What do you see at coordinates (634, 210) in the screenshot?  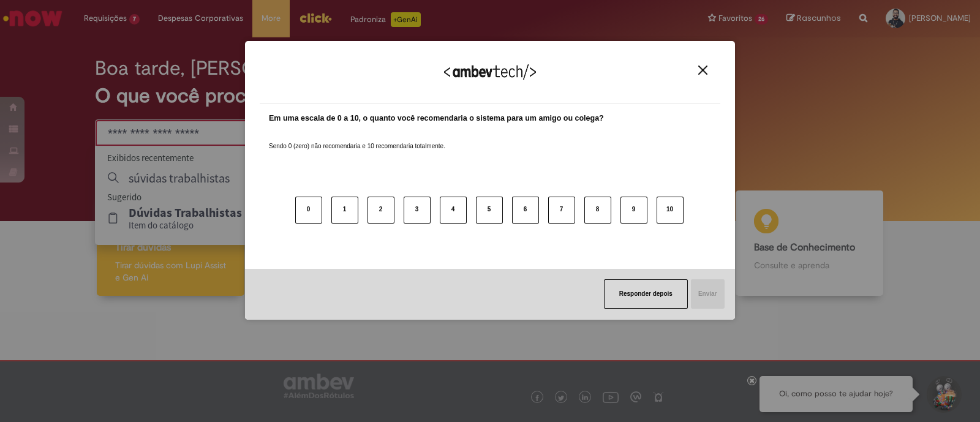 I see `button: 9` at bounding box center [634, 210].